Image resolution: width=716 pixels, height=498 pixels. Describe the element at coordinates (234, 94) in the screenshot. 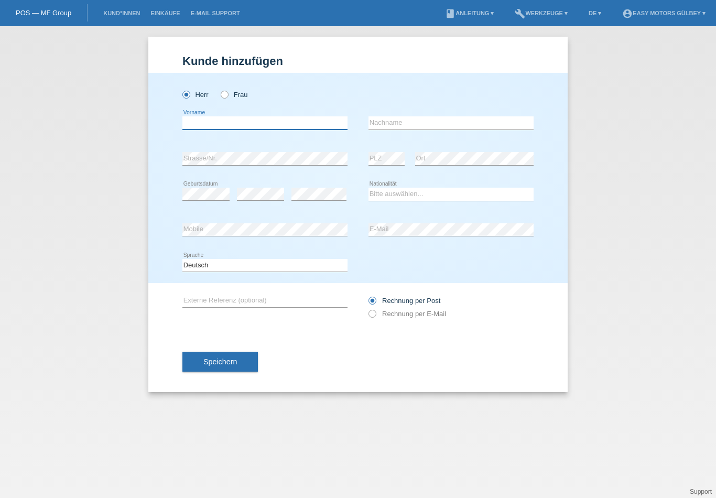

I see `label: Frau` at that location.